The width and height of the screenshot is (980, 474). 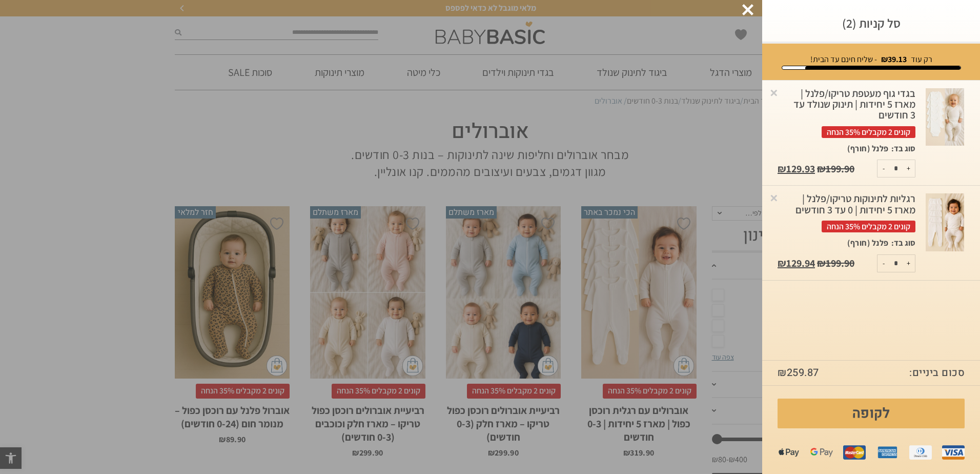 What do you see at coordinates (796, 263) in the screenshot?
I see `bdi: 129.94` at bounding box center [796, 263].